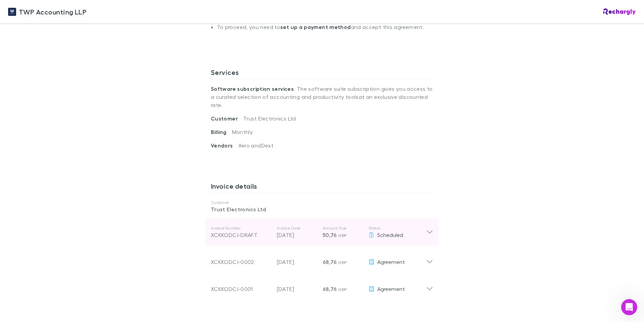 This screenshot has width=644, height=322. I want to click on p: Invoice Date, so click(297, 228).